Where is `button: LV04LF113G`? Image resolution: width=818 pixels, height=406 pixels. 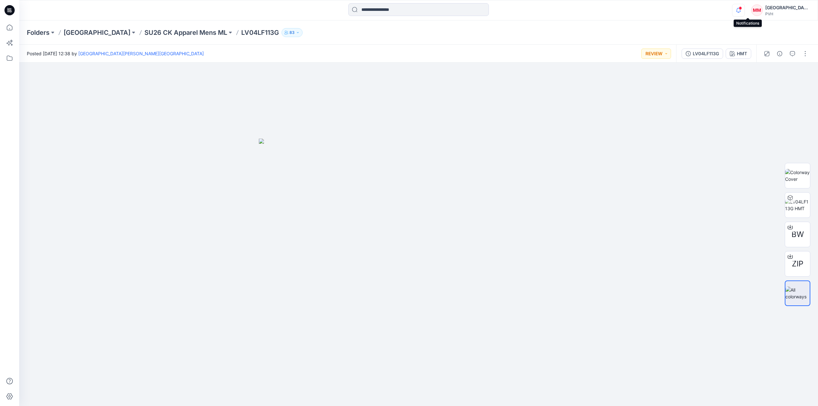
button: LV04LF113G is located at coordinates (703, 54).